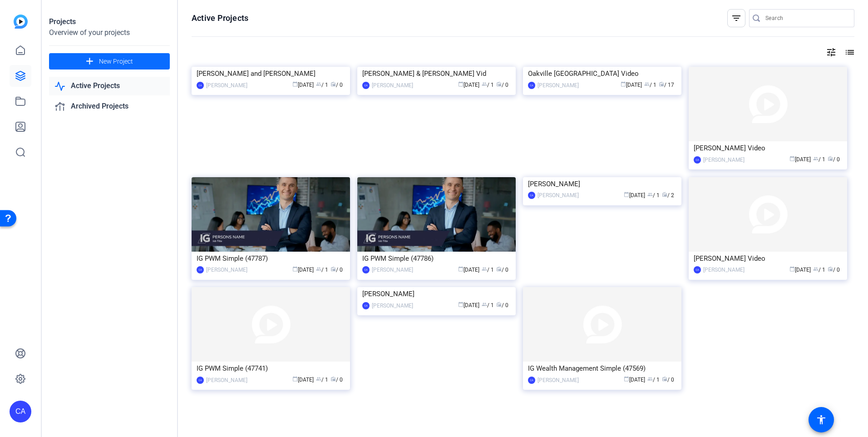  Describe the element at coordinates (666, 85) in the screenshot. I see `span: / 17` at that location.